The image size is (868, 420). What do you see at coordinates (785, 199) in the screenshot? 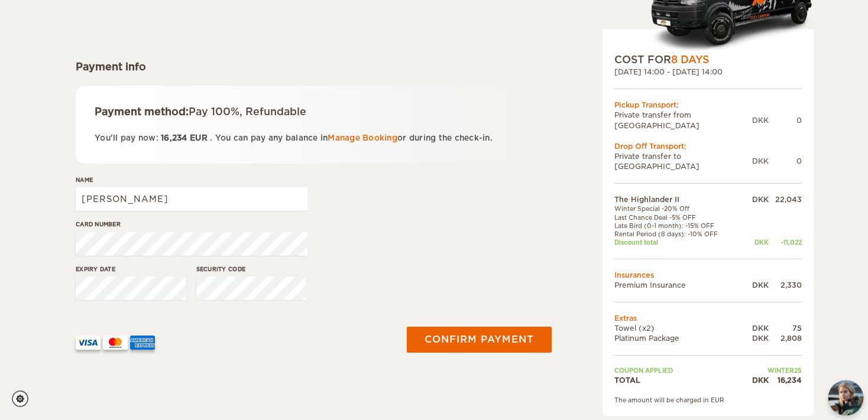
I see `div: 22,043` at bounding box center [785, 199].